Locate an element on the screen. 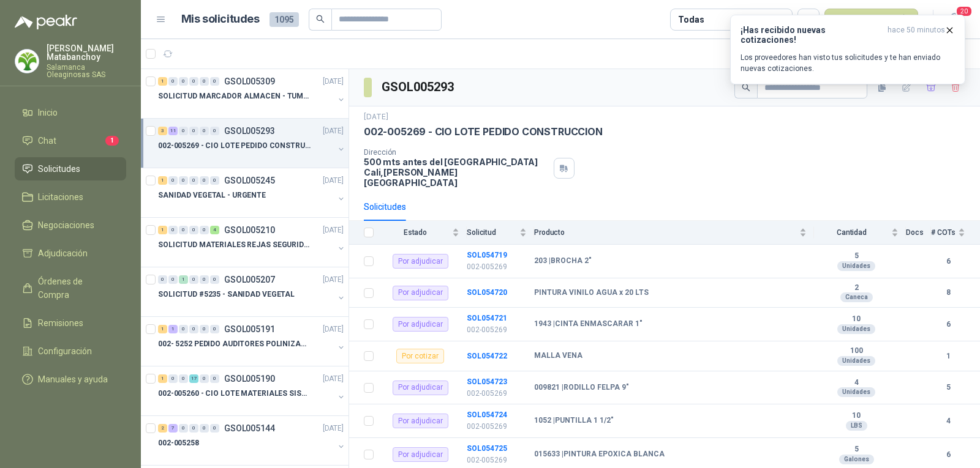 The height and width of the screenshot is (468, 980). a: Negociaciones is located at coordinates (70, 225).